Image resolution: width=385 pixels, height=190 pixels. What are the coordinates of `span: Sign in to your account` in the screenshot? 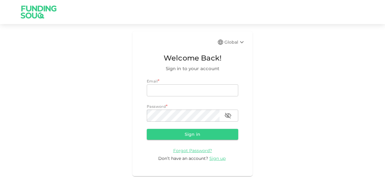 It's located at (193, 69).